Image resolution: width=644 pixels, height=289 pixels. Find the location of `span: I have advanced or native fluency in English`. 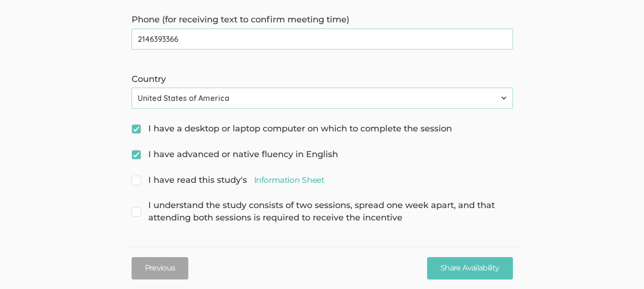

span: I have advanced or native fluency in English is located at coordinates (234, 155).